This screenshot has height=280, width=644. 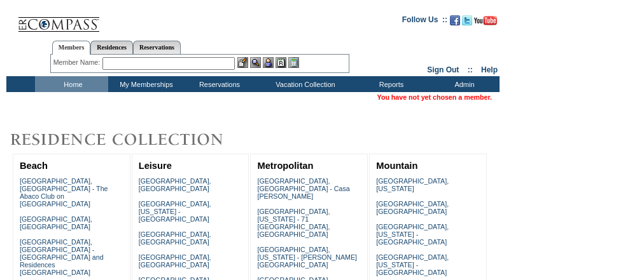 I want to click on a: Subscribe to our YouTube Channel, so click(x=486, y=23).